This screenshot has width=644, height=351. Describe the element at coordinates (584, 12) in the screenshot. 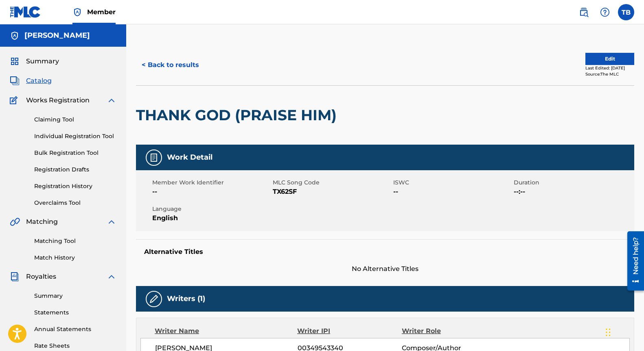

I see `a: Public Search` at that location.